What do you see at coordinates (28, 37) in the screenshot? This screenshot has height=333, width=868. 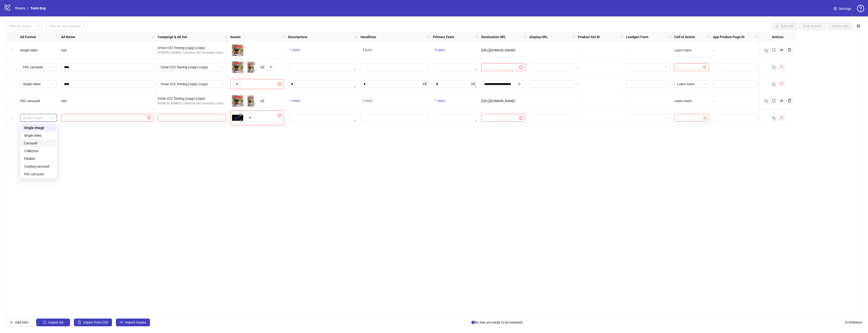 I see `strong: Ad Format` at bounding box center [28, 37].